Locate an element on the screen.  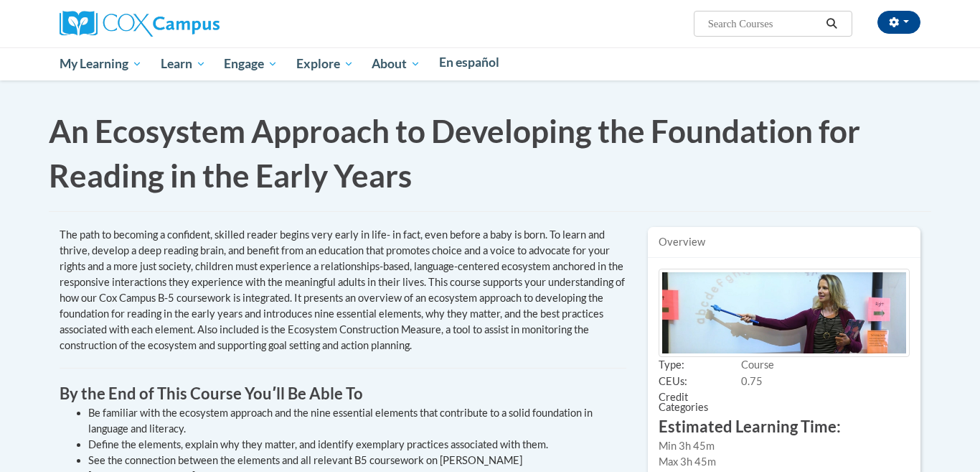
div: Main menu is located at coordinates (490, 64).